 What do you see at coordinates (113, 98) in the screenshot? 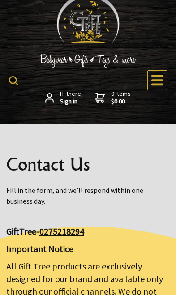
I see `a: 0 items$0.00` at bounding box center [113, 98].